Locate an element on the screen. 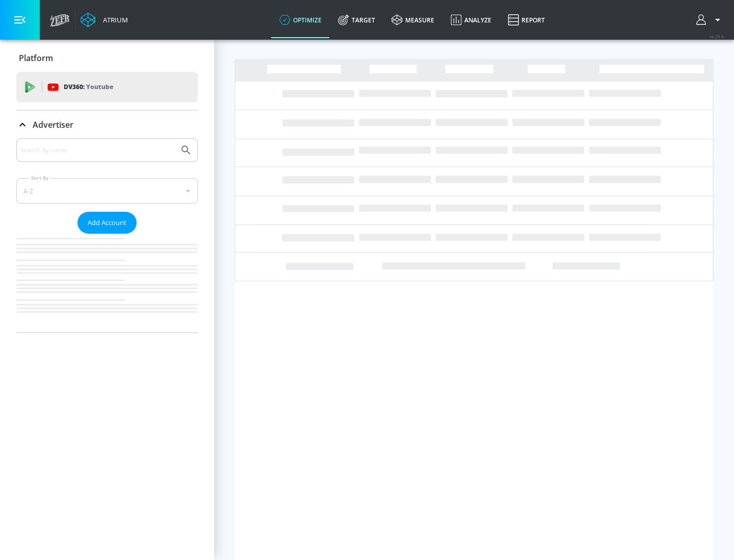 Image resolution: width=734 pixels, height=560 pixels. label: Sort By is located at coordinates (40, 178).